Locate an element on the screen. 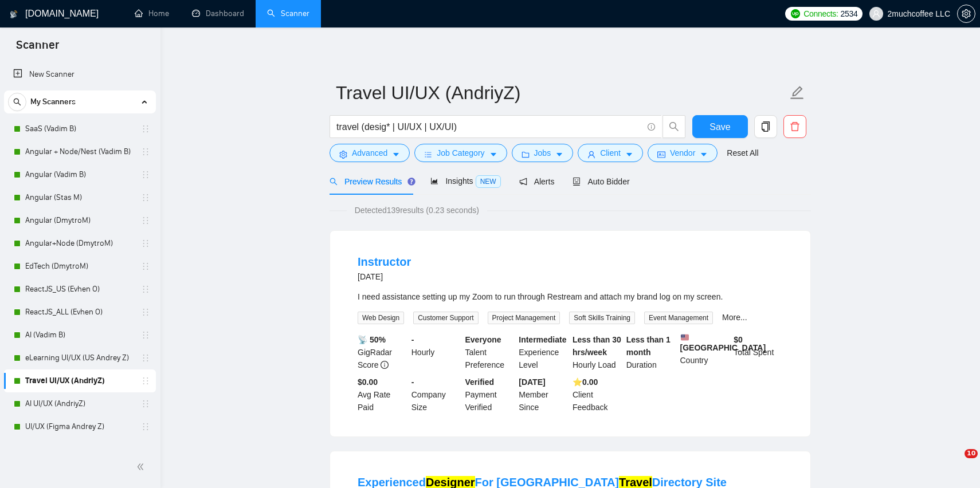  div: Hourly is located at coordinates (436, 352).